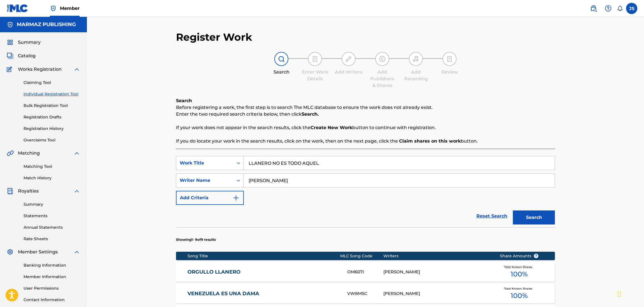 This screenshot has height=307, width=644. I want to click on div: Search, so click(281, 72).